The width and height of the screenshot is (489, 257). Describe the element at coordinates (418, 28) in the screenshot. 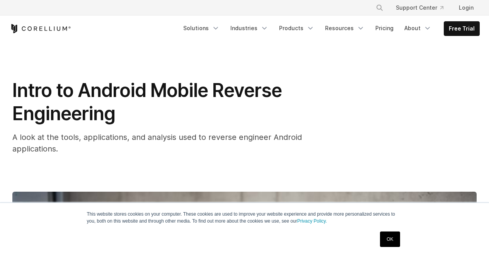

I see `a: About` at that location.